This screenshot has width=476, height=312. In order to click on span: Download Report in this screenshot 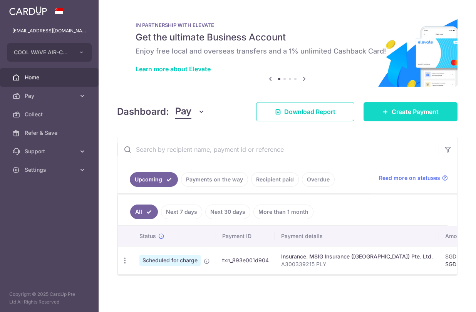, I will do `click(310, 112)`.